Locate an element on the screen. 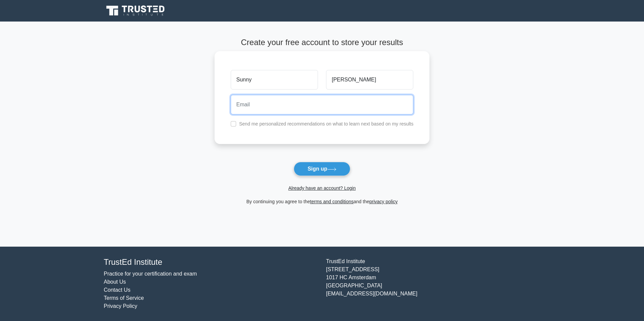 This screenshot has height=321, width=644. a: Privacy Policy is located at coordinates (120, 306).